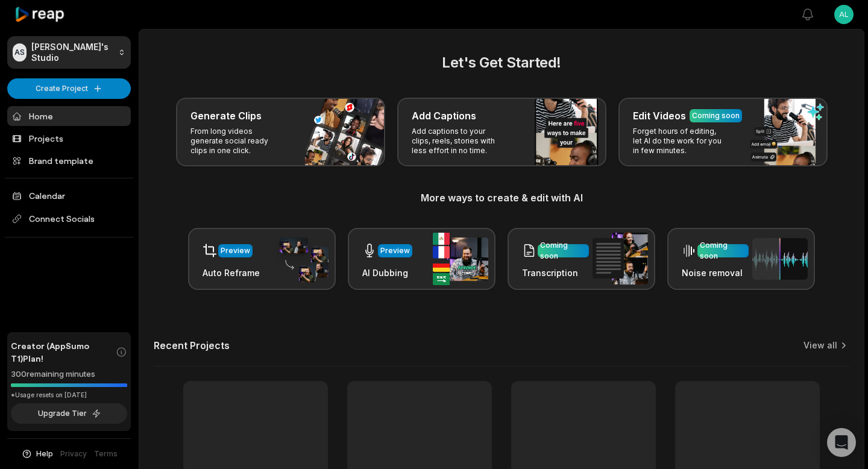 Image resolution: width=868 pixels, height=469 pixels. What do you see at coordinates (458, 141) in the screenshot?
I see `p: Add captions to your clips, reels, stories with less effort in no time.` at bounding box center [458, 141].